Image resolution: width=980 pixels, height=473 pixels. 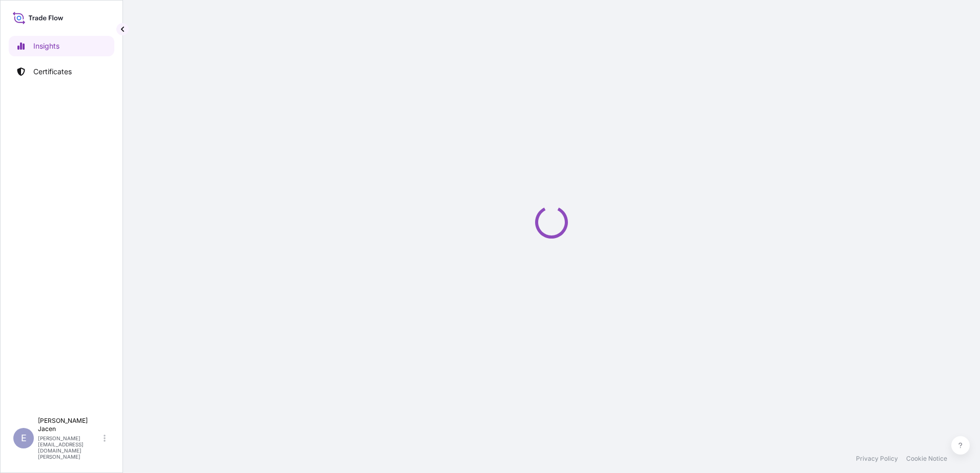 I want to click on a: Insights, so click(x=62, y=46).